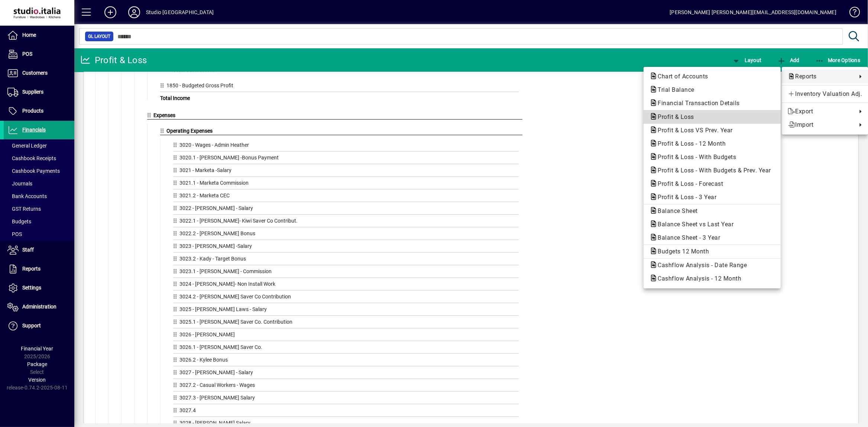 The image size is (868, 427). Describe the element at coordinates (685, 197) in the screenshot. I see `span: Profit & Loss - 3 Year` at that location.